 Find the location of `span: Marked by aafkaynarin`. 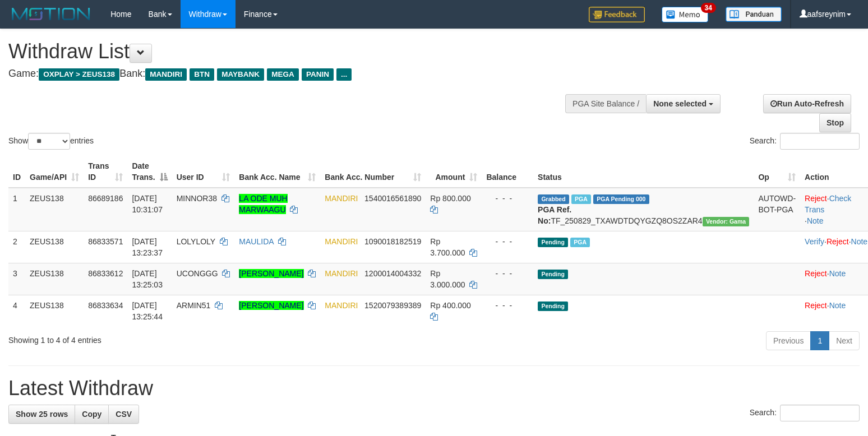

span: Marked by aafkaynarin is located at coordinates (581, 199).